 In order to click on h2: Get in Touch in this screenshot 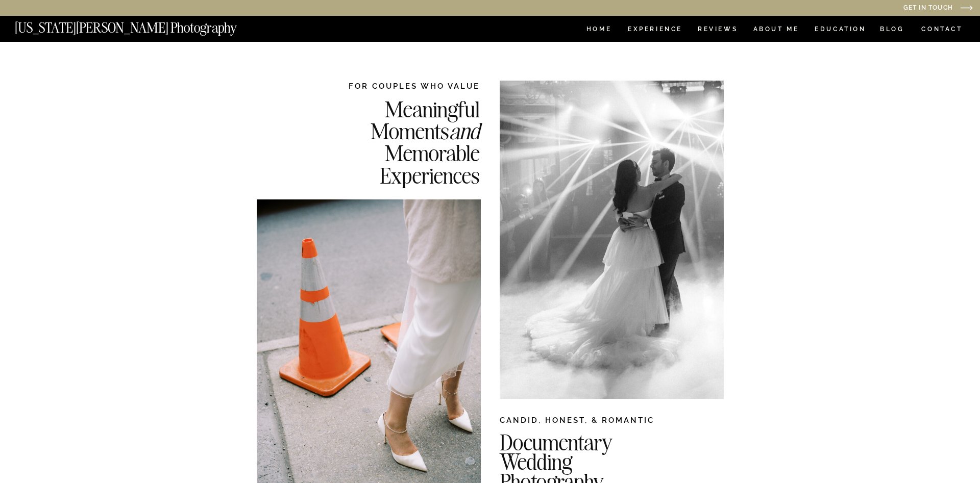, I will do `click(876, 8)`.